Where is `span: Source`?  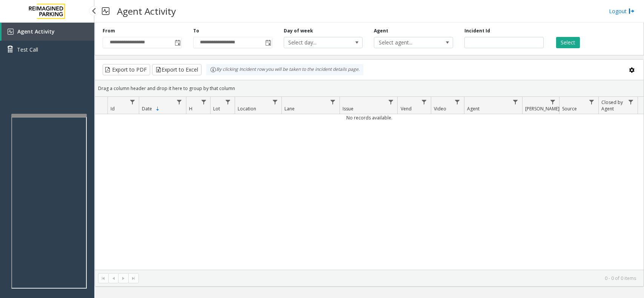
span: Source is located at coordinates (569, 108).